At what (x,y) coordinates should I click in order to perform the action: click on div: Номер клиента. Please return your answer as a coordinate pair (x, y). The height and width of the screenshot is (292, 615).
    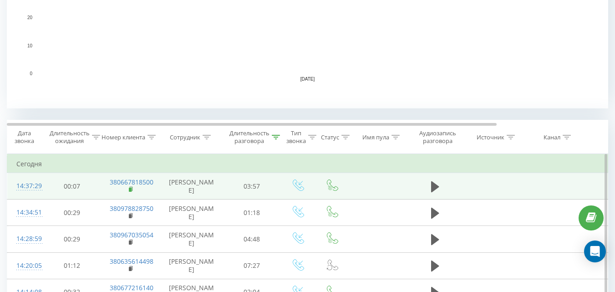
    Looking at the image, I should click on (123, 137).